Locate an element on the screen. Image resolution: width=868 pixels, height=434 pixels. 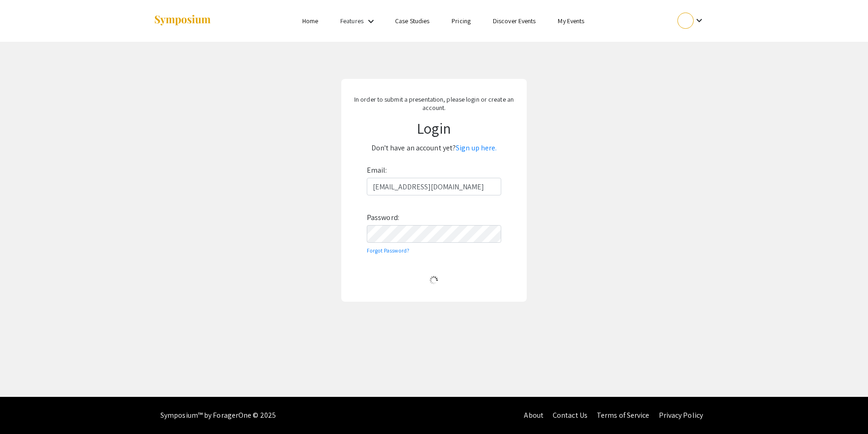
div: Symposium™ by ForagerOne © 2025 is located at coordinates (218, 415).